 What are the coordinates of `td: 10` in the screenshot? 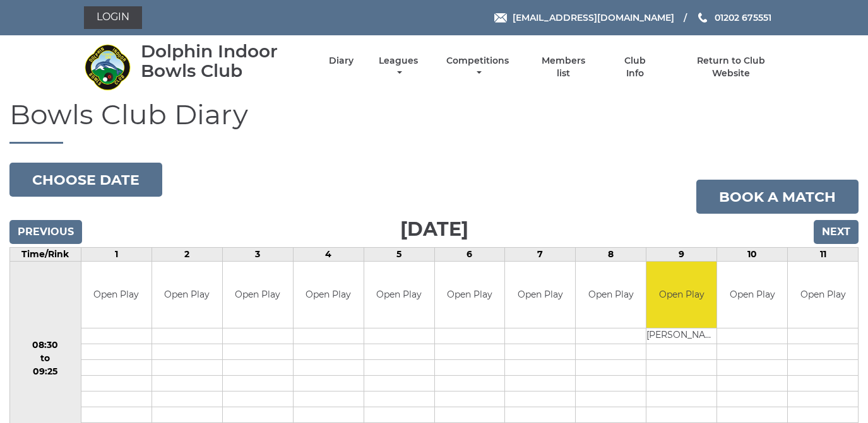 It's located at (752, 255).